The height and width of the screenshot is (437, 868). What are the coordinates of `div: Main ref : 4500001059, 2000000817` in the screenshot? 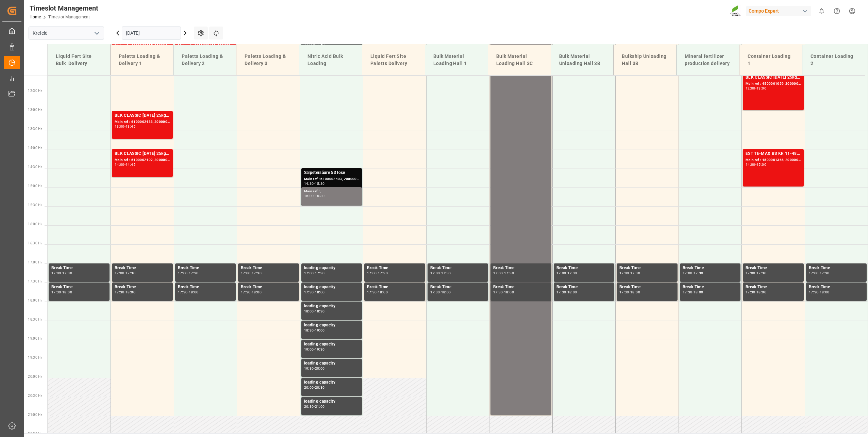 It's located at (773, 84).